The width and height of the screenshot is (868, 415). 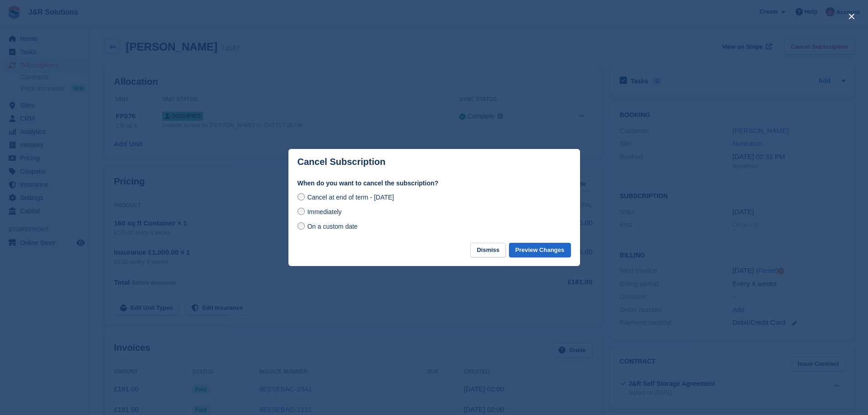 What do you see at coordinates (851, 17) in the screenshot?
I see `button: close` at bounding box center [851, 17].